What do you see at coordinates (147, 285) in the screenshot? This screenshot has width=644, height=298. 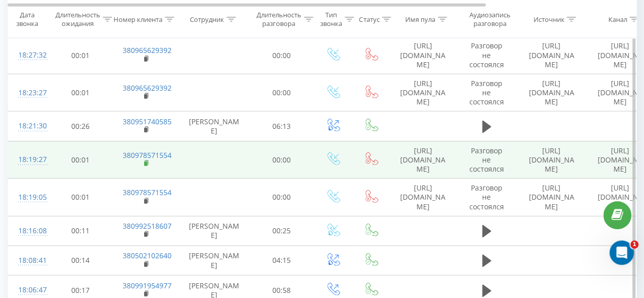 I see `a: 380991954977` at bounding box center [147, 285].